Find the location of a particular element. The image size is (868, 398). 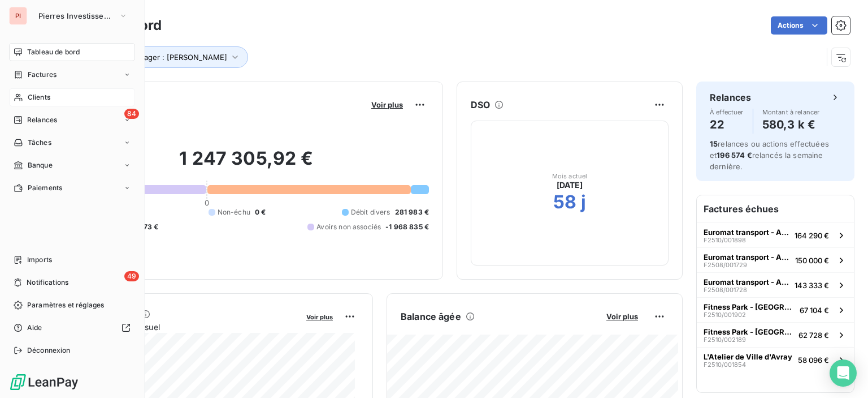

span: 281 983 € is located at coordinates (412, 213).